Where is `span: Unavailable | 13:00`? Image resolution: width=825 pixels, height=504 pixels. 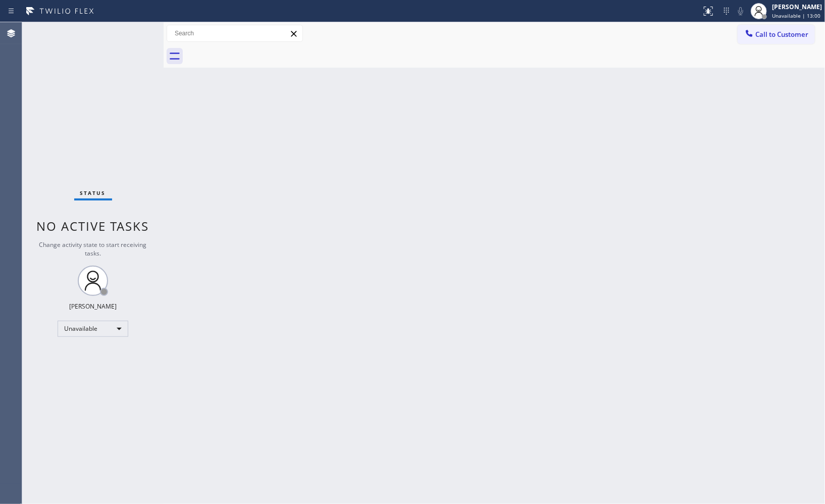 span: Unavailable | 13:00 is located at coordinates (797, 16).